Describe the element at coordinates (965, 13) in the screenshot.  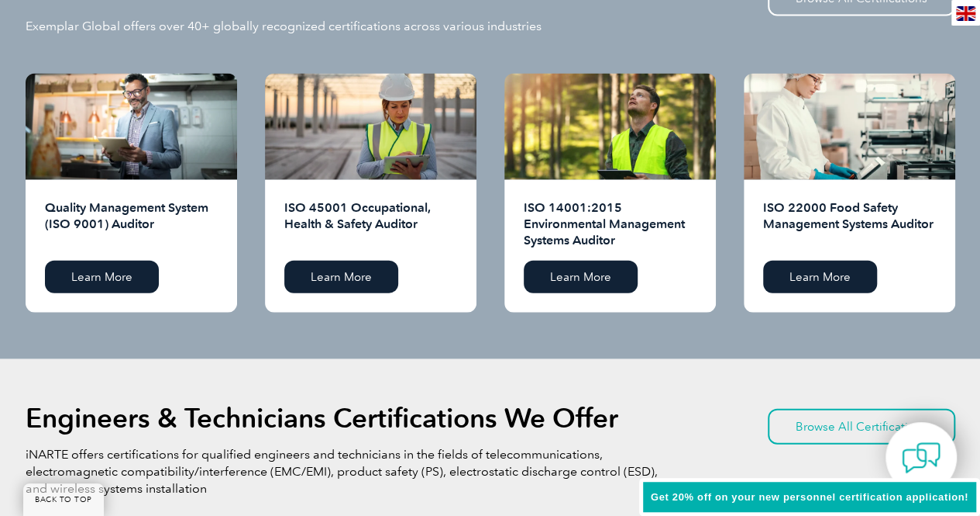
I see `img: en` at that location.